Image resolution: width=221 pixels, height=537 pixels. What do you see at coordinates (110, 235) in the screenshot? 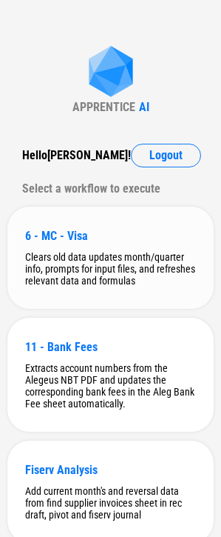
I see `div: 6 - MC - Visa` at bounding box center [110, 235].